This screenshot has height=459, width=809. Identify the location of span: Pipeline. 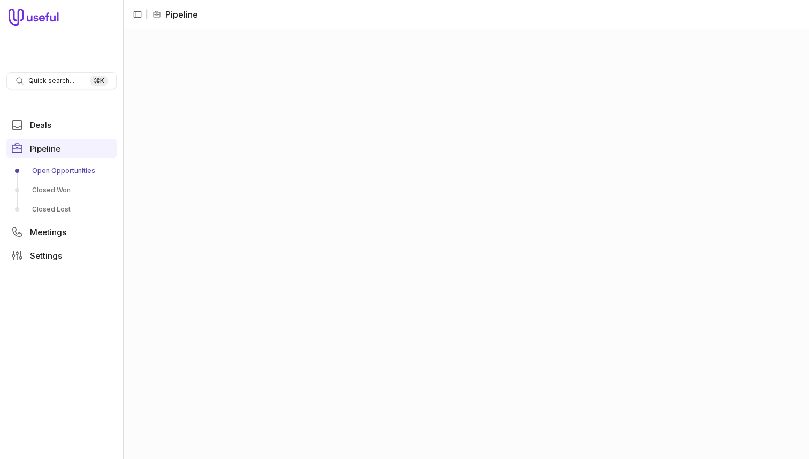
(45, 148).